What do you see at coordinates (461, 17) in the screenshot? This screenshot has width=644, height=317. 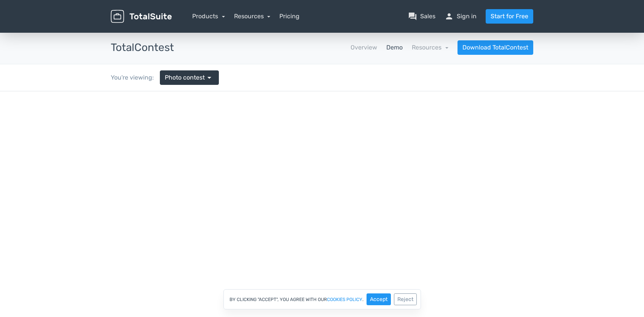 I see `a: personSign in` at bounding box center [461, 17].